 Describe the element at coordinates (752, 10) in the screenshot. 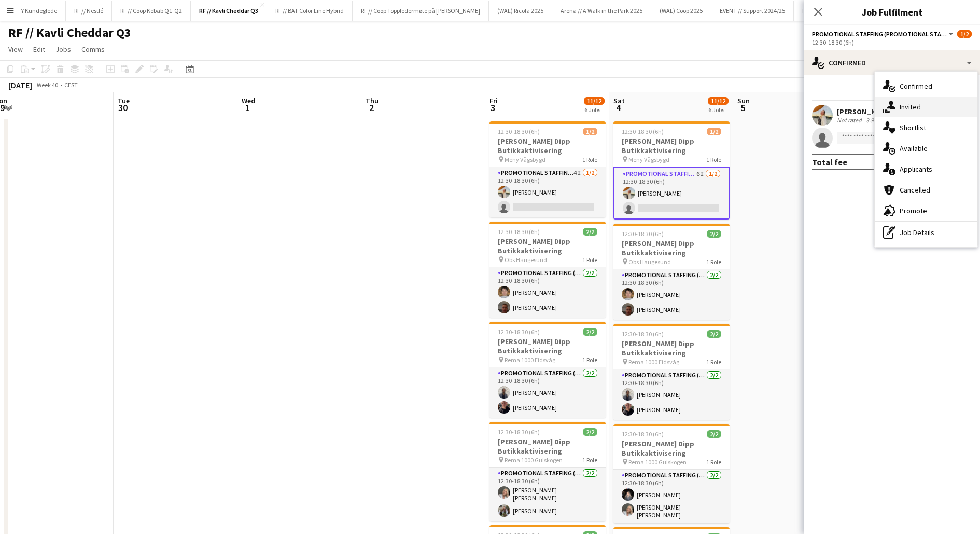

I see `button: EVENT // Support 2024/25` at that location.